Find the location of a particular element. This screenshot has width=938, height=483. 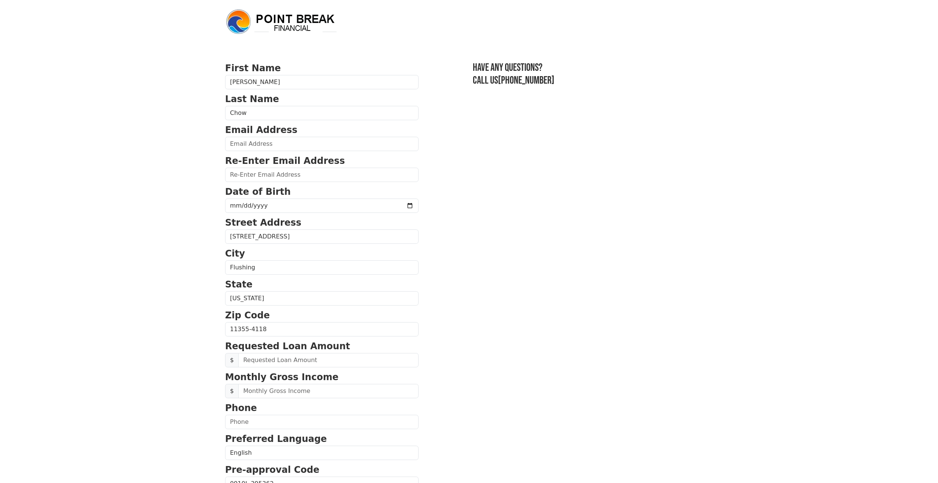

img: logo.png is located at coordinates (282, 22).